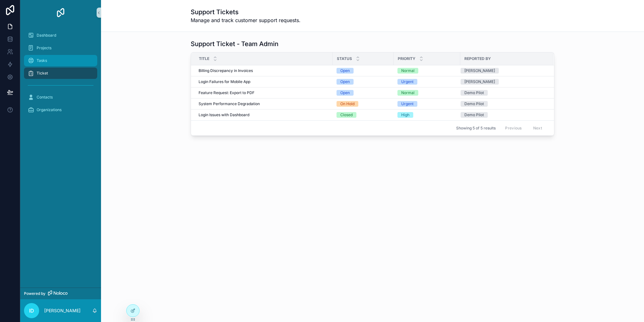 The image size is (644, 322). What do you see at coordinates (344, 59) in the screenshot?
I see `span: Status` at bounding box center [344, 59].